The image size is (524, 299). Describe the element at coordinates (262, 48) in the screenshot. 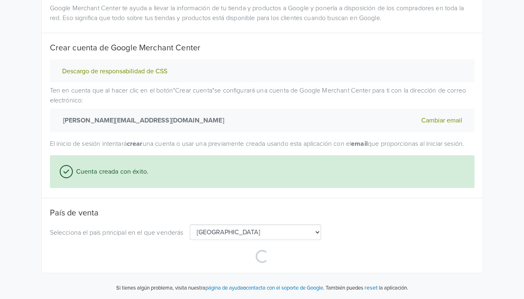

I see `h5: Crear cuenta de Google Merchant Center` at that location.